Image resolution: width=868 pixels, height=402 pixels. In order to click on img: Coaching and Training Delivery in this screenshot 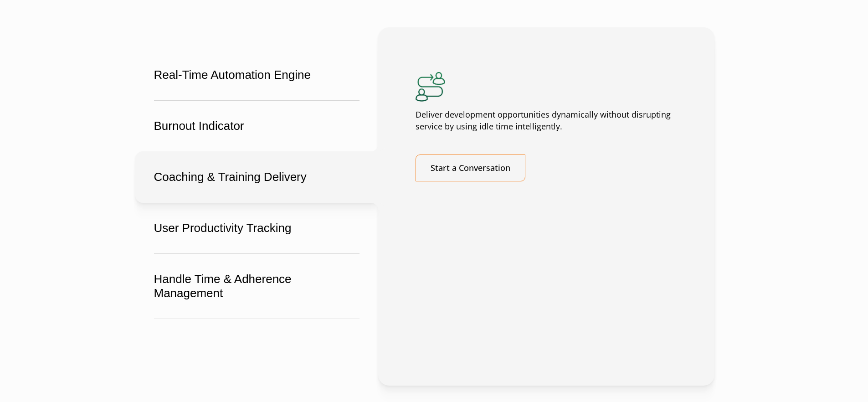, I will do `click(430, 87)`.